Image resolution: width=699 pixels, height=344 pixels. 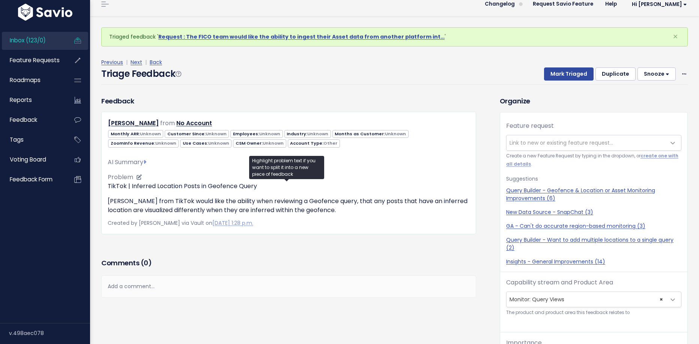 What do you see at coordinates (500, 4) in the screenshot?
I see `span: Changelog` at bounding box center [500, 4].